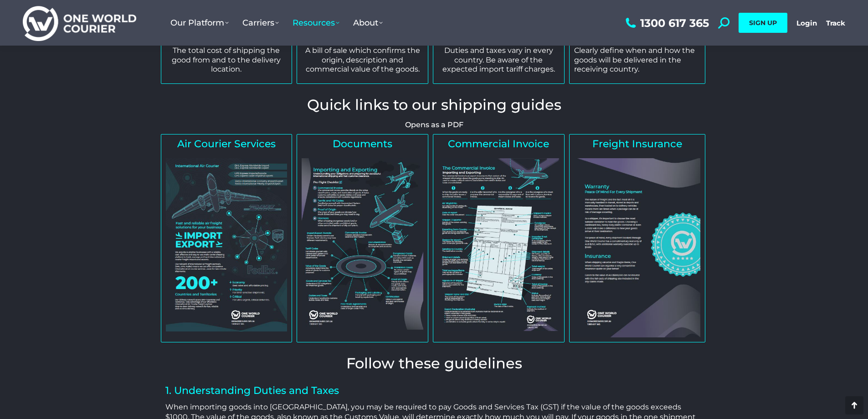  I want to click on h2: Air Courier Services, so click(227, 144).